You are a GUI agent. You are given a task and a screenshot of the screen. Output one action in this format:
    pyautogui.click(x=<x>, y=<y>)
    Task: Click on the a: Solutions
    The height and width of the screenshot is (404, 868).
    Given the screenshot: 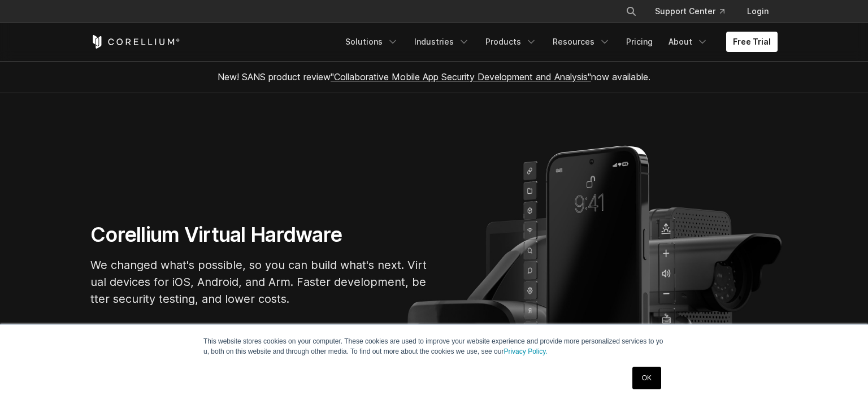 What is the action you would take?
    pyautogui.click(x=372, y=42)
    